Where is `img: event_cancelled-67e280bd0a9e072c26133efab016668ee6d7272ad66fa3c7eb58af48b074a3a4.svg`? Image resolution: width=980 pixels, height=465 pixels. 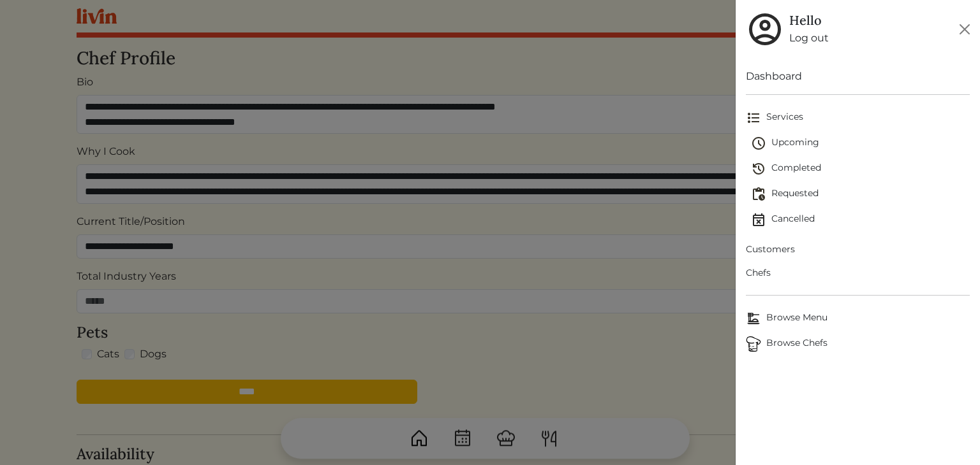
img: event_cancelled-67e280bd0a9e072c26133efab016668ee6d7272ad66fa3c7eb58af48b074a3a4.svg is located at coordinates (758, 220).